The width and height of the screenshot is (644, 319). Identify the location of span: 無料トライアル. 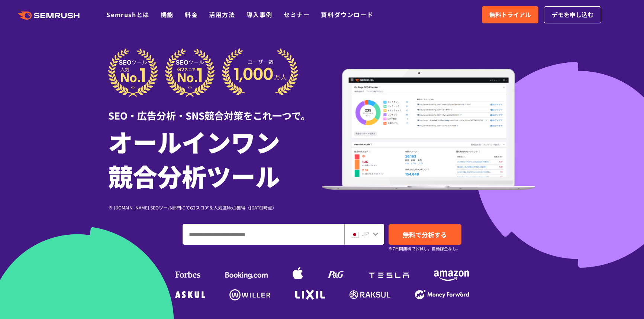
(510, 15).